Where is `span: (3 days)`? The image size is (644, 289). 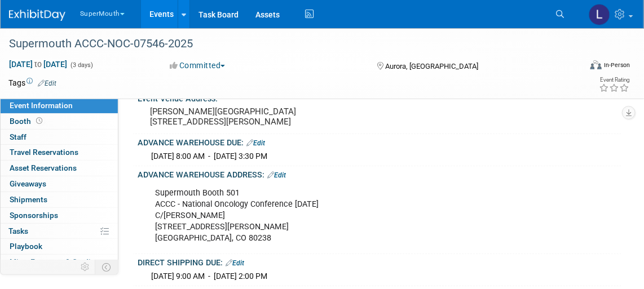
span: (3 days) is located at coordinates (82, 65).